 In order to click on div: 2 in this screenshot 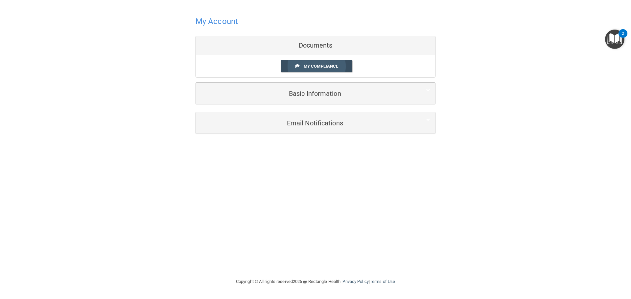, I will do `click(623, 38)`.